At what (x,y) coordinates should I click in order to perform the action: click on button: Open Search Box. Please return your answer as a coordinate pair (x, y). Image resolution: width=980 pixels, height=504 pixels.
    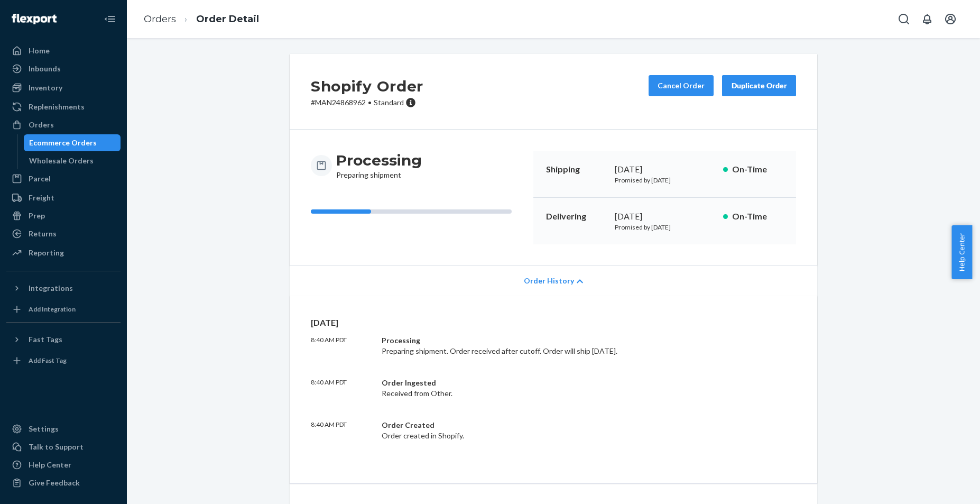
    Looking at the image, I should click on (904, 19).